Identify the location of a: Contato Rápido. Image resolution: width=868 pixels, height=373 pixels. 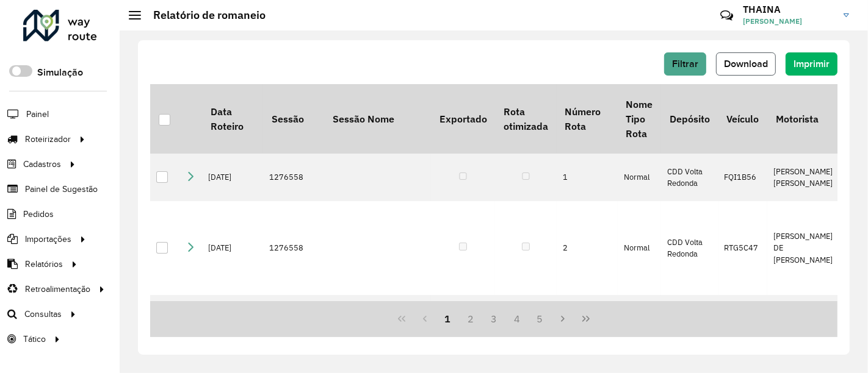
(726, 15).